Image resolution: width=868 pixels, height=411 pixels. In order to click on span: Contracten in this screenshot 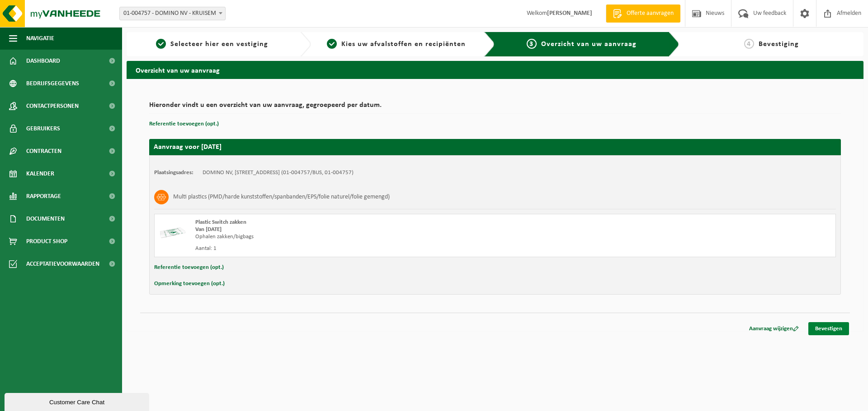, I will do `click(44, 151)`.